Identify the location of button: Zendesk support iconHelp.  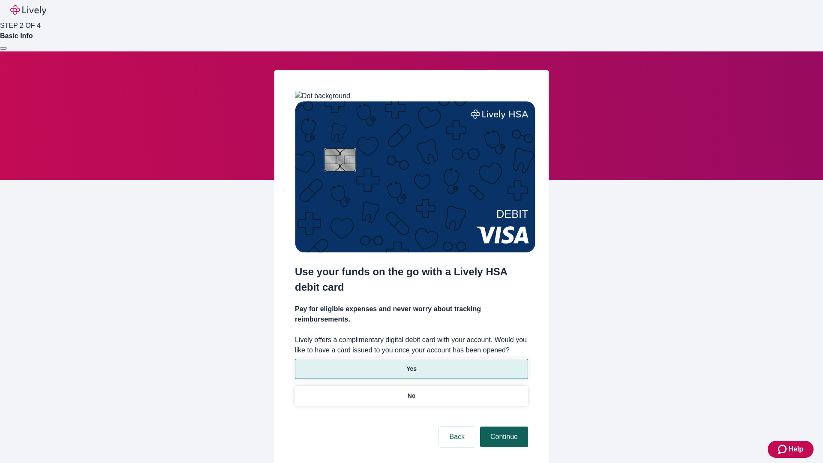
(791, 449).